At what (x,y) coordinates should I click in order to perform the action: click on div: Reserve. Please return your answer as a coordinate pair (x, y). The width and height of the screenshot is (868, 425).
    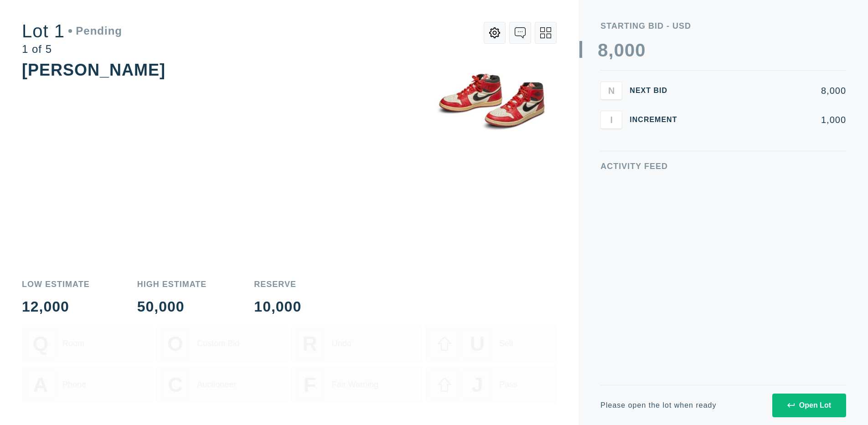
    Looking at the image, I should click on (278, 284).